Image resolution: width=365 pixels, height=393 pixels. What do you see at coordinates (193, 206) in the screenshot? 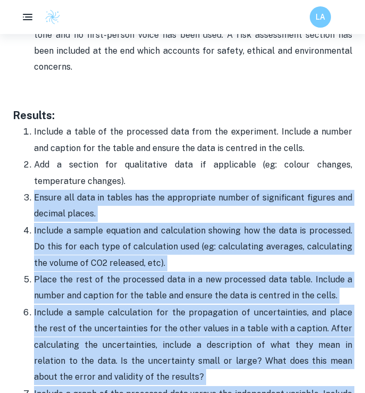
I see `p: Ensure all data in tables has the appropriate number of significant figures and decimal places.` at bounding box center [193, 206].